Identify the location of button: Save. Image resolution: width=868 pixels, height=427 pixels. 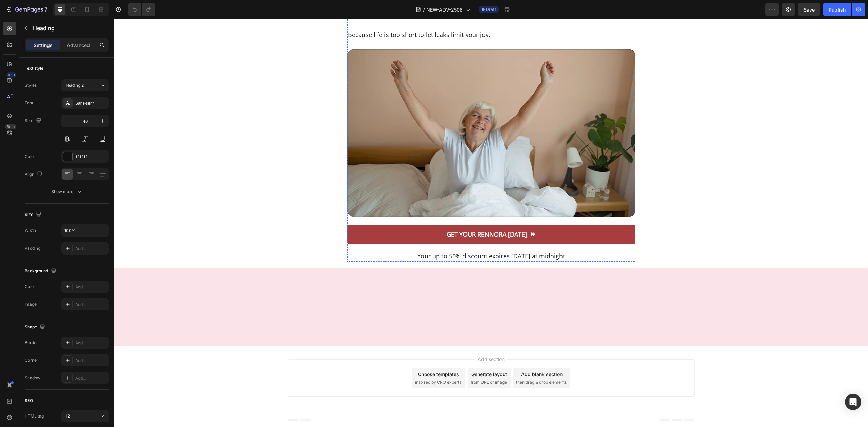
(809, 10).